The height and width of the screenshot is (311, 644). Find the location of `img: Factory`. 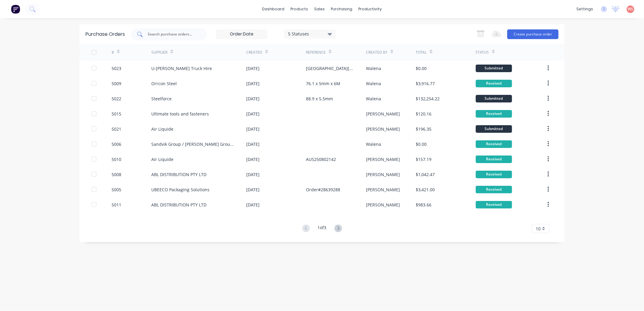

img: Factory is located at coordinates (15, 9).